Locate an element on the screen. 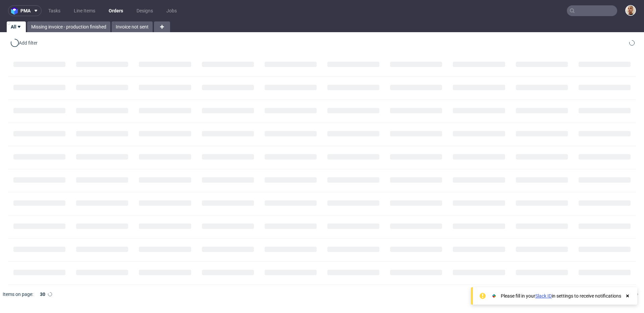 The width and height of the screenshot is (644, 313). a: Jobs is located at coordinates (172, 11).